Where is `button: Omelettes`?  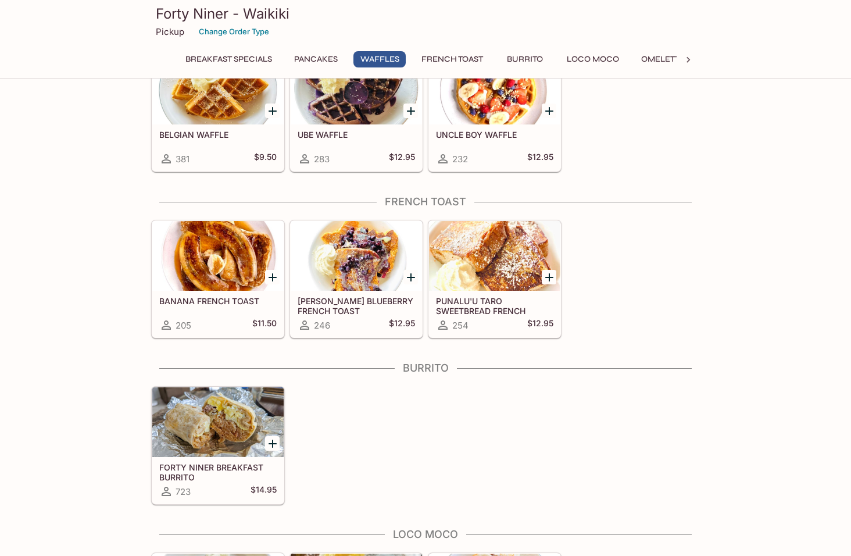 button: Omelettes is located at coordinates (665, 59).